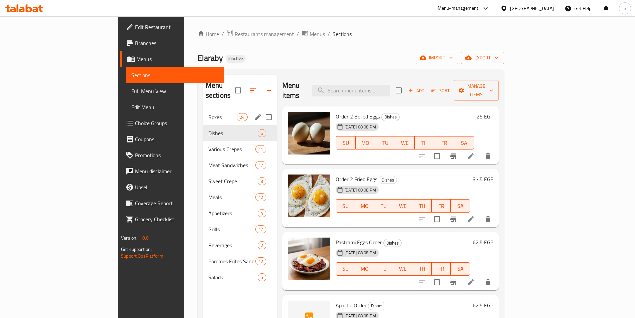 Image resolution: width=635 pixels, height=318 pixels. I want to click on span: 2, so click(262, 245).